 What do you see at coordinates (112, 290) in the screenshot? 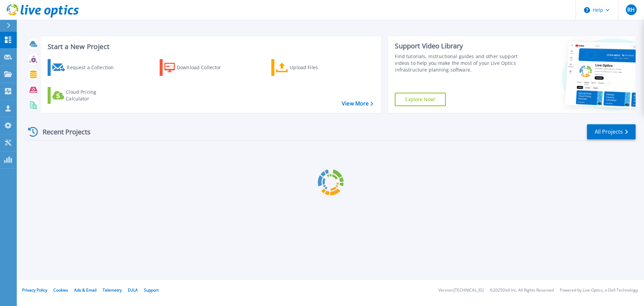
I see `a: Telemetry` at bounding box center [112, 290].